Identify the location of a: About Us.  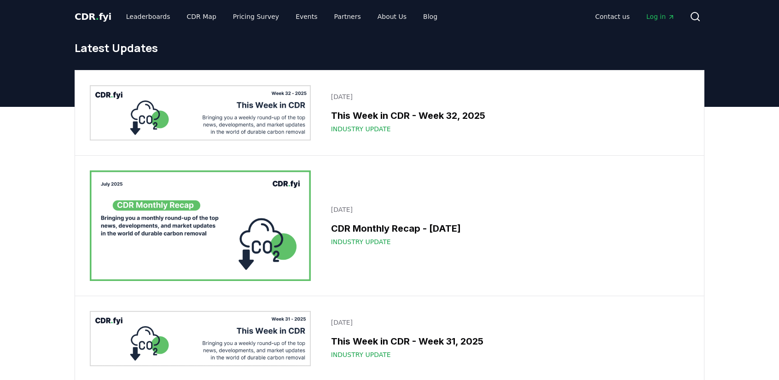
(392, 17).